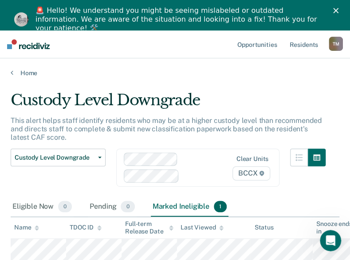 This screenshot has height=260, width=350. What do you see at coordinates (263, 228) in the screenshot?
I see `div: Status` at bounding box center [263, 228].